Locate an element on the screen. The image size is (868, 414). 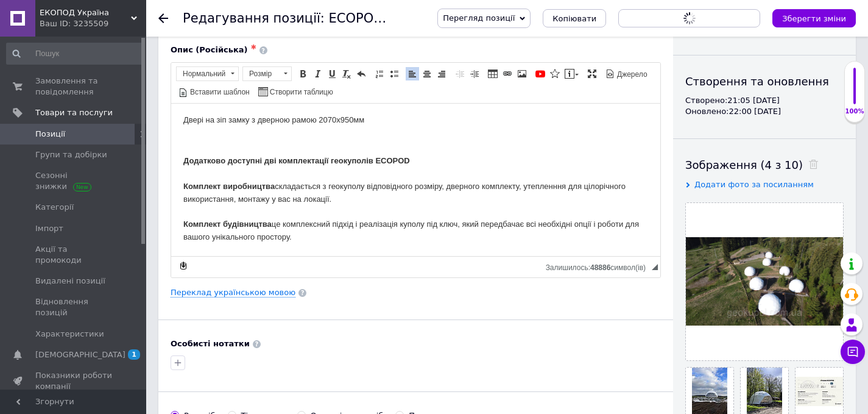
div: Повернутися назад is located at coordinates (164, 18).